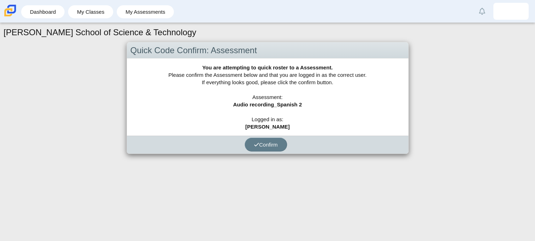 The width and height of the screenshot is (535, 241). What do you see at coordinates (145, 12) in the screenshot?
I see `a: My Assessments` at bounding box center [145, 12].